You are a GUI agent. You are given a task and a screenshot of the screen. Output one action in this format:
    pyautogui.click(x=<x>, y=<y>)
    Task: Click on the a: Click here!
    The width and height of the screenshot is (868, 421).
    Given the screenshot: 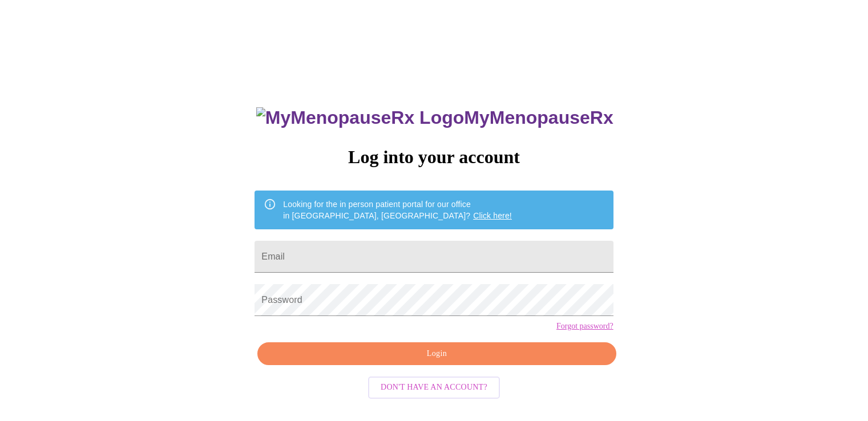 What is the action you would take?
    pyautogui.click(x=493, y=216)
    